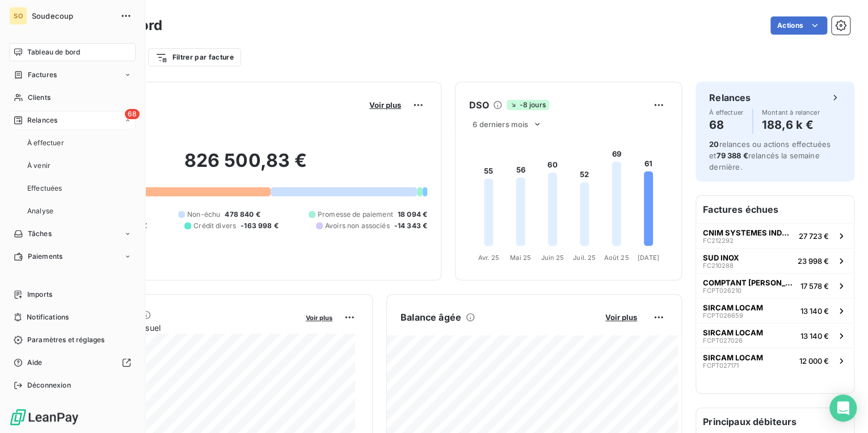 The height and width of the screenshot is (433, 868). I want to click on button: CNIM SYSTEMES INDUSTRIELS LA SEYNEFC21229227 723 €, so click(775, 236).